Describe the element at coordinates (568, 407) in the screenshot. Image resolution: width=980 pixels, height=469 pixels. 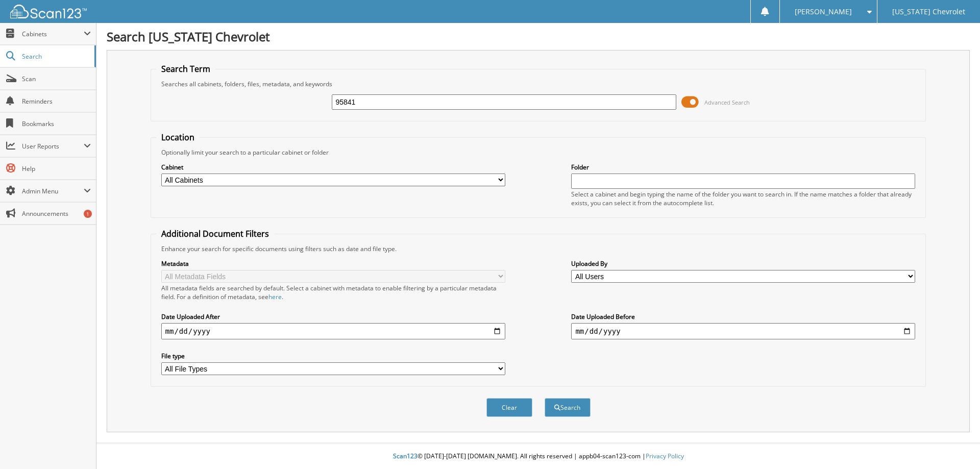
I see `button: Search` at that location.